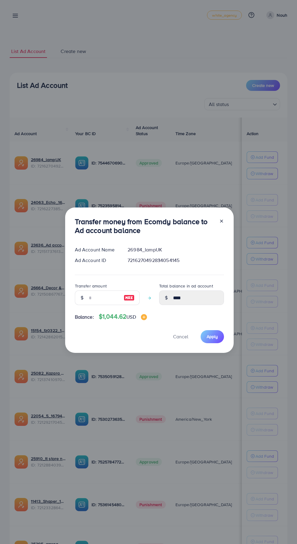  What do you see at coordinates (91, 286) in the screenshot?
I see `label: Transfer amount` at bounding box center [91, 286].